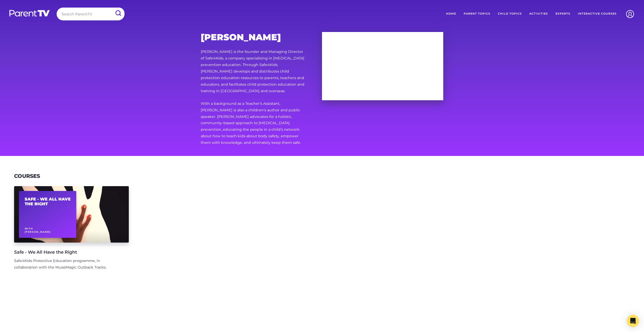 The width and height of the screenshot is (644, 332). Describe the element at coordinates (48, 202) in the screenshot. I see `h2: Safe - We All Have the Right` at that location.